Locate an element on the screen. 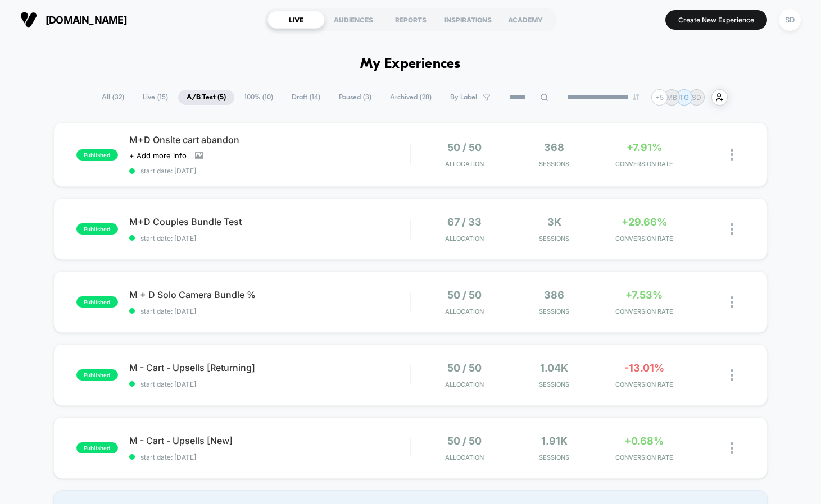 The image size is (821, 504). div: REPORTS is located at coordinates (410, 19).